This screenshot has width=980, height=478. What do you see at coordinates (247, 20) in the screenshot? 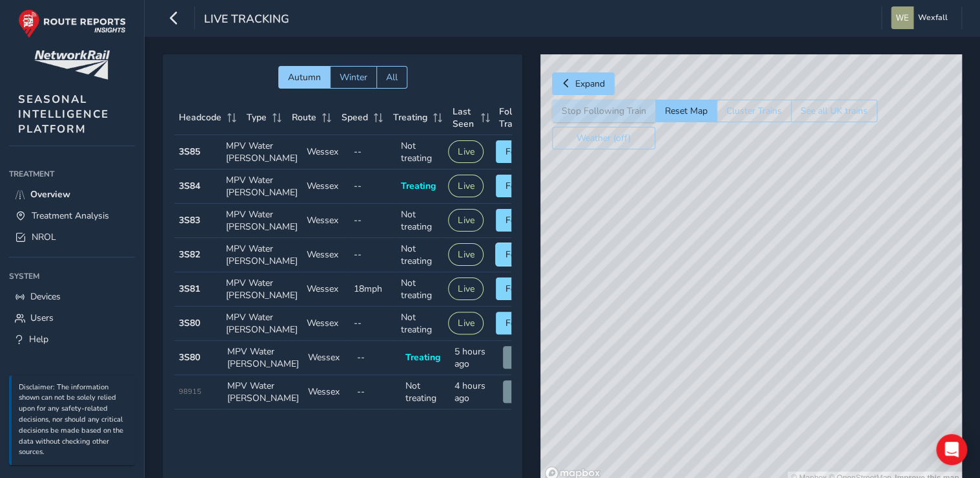
I see `span: Live Tracking` at bounding box center [247, 20].